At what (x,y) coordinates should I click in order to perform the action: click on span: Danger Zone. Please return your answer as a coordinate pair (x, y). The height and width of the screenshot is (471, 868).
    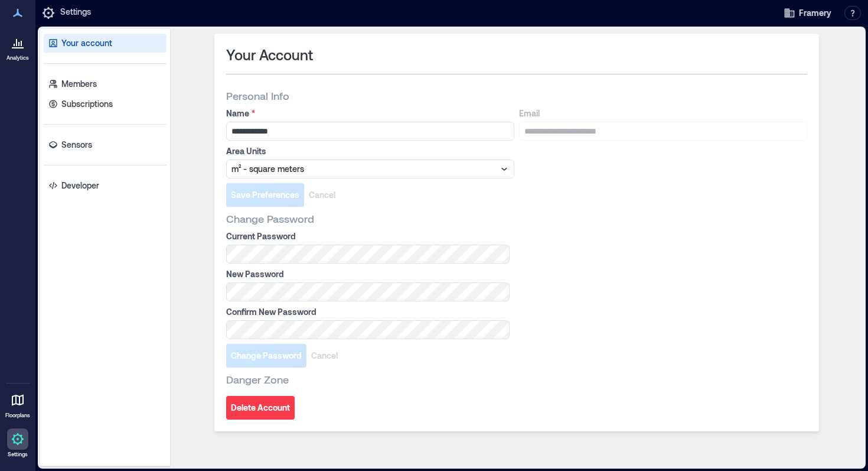
    Looking at the image, I should click on (257, 379).